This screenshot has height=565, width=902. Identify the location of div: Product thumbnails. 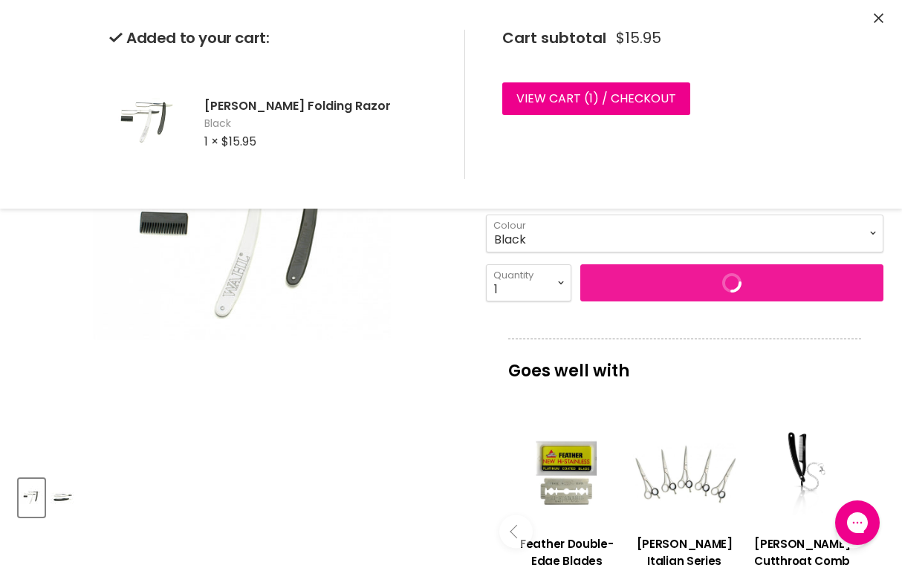
(241, 496).